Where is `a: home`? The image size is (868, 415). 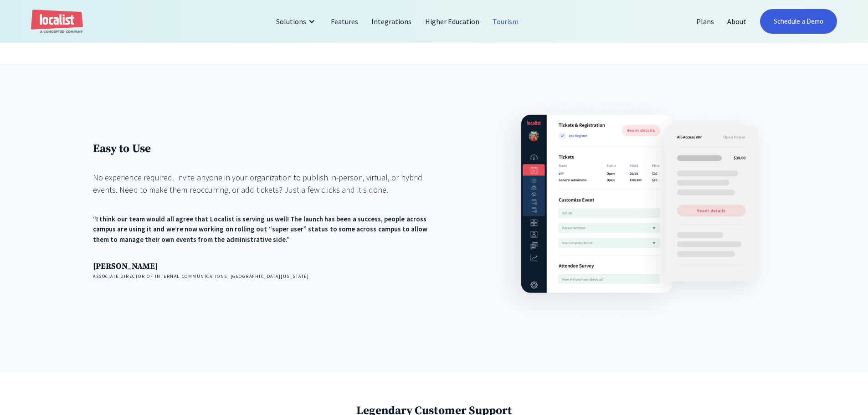
a: home is located at coordinates (57, 21).